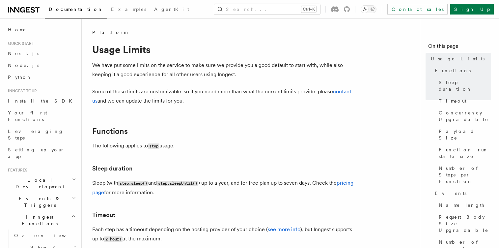 The image size is (499, 248). I want to click on button: Events & Triggers, so click(41, 201).